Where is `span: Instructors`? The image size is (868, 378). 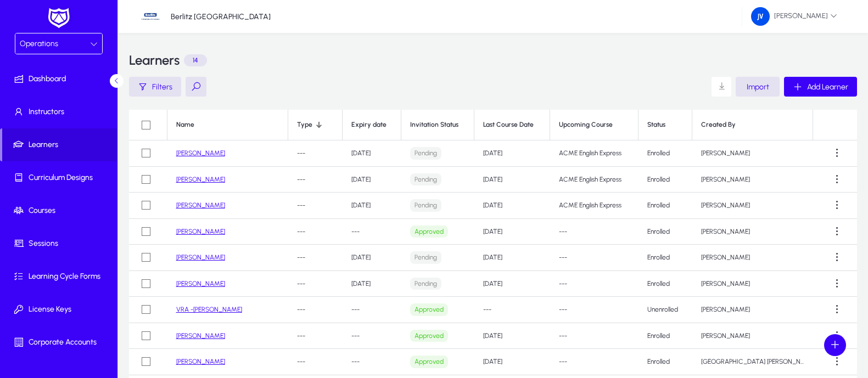
span: Instructors is located at coordinates (61, 112).